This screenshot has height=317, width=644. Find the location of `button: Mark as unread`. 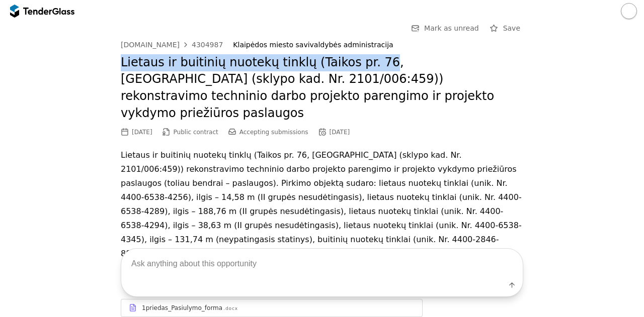

button: Mark as unread is located at coordinates (445, 28).